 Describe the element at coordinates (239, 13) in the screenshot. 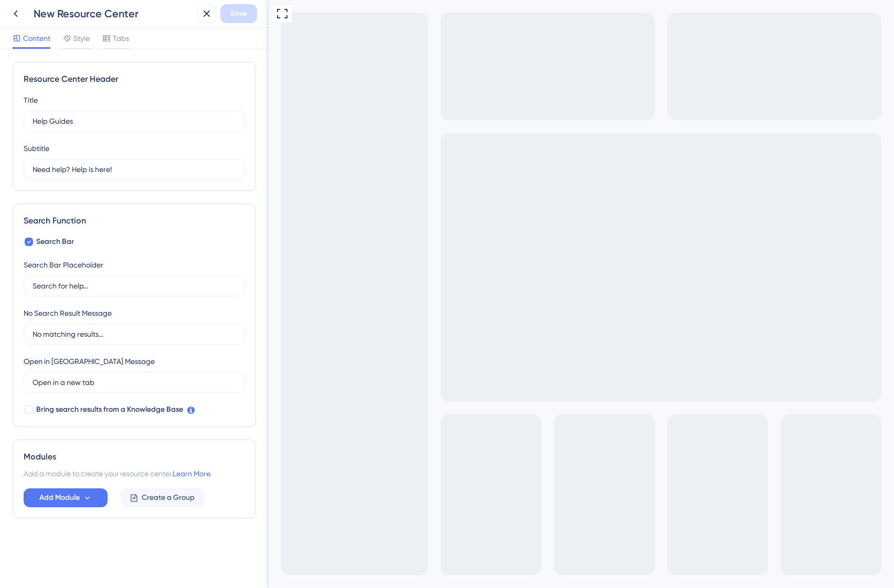

I see `button: Save` at that location.